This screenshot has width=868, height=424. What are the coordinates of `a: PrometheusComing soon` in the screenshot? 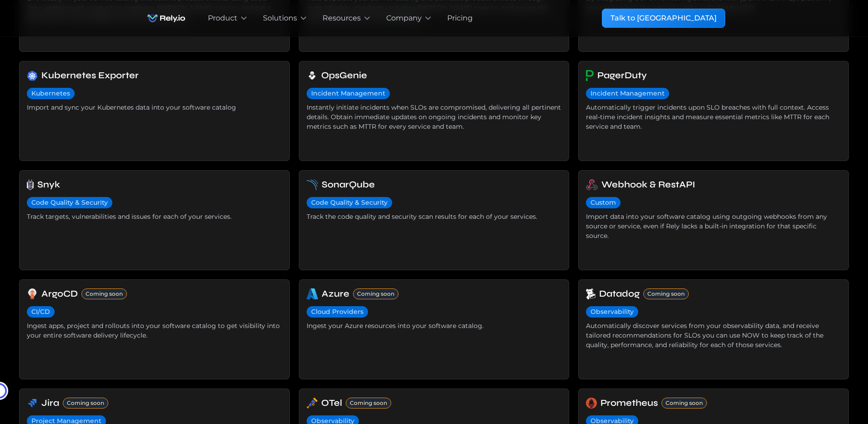 It's located at (713, 403).